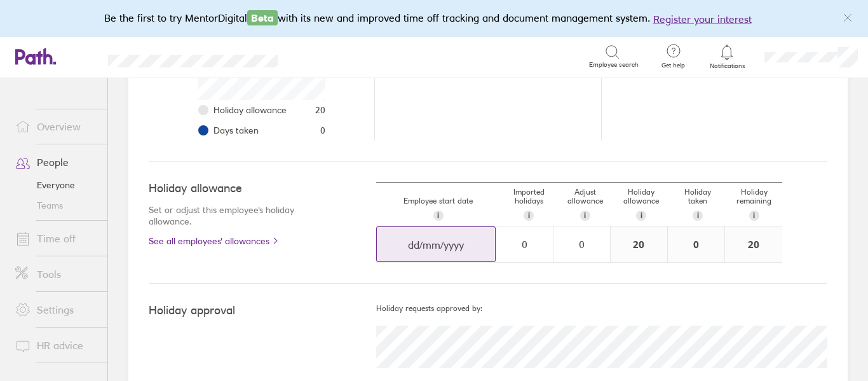 This screenshot has height=381, width=868. What do you see at coordinates (727, 57) in the screenshot?
I see `a: Notifications` at bounding box center [727, 57].